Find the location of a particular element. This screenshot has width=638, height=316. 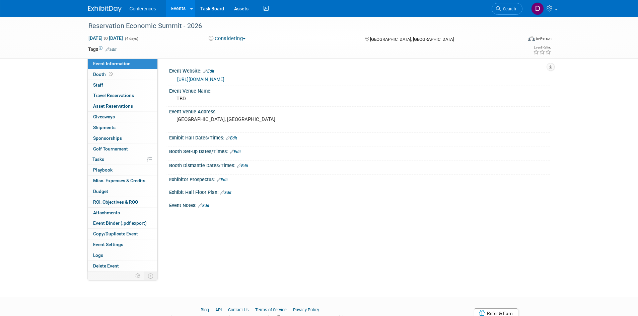

td: Tags is located at coordinates (102, 49).